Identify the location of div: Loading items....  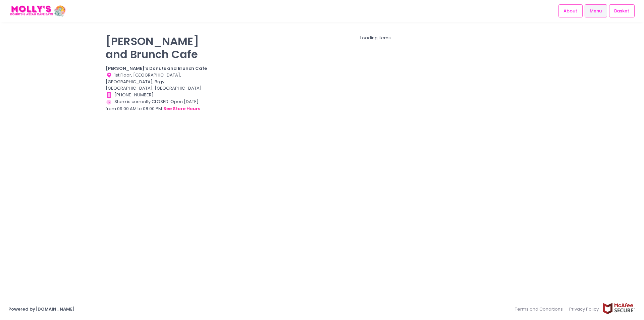
(377, 38).